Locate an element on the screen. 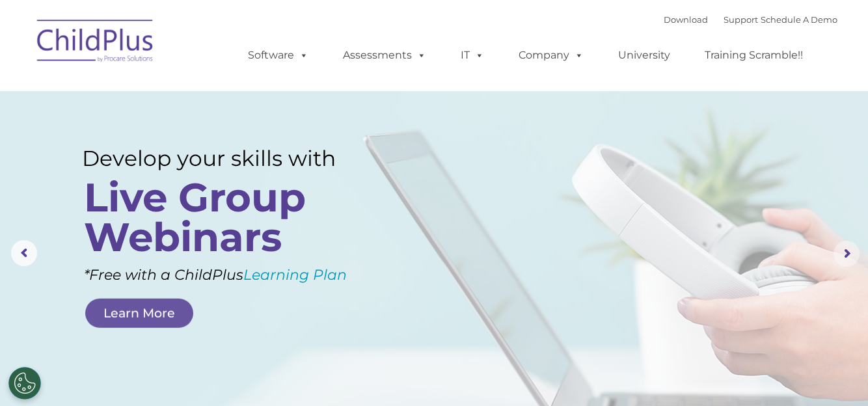  a: Learning Plan is located at coordinates (295, 275).